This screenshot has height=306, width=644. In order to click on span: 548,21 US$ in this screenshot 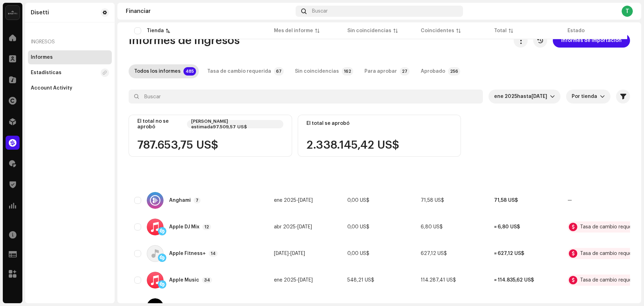, I will do `click(361, 280)`.